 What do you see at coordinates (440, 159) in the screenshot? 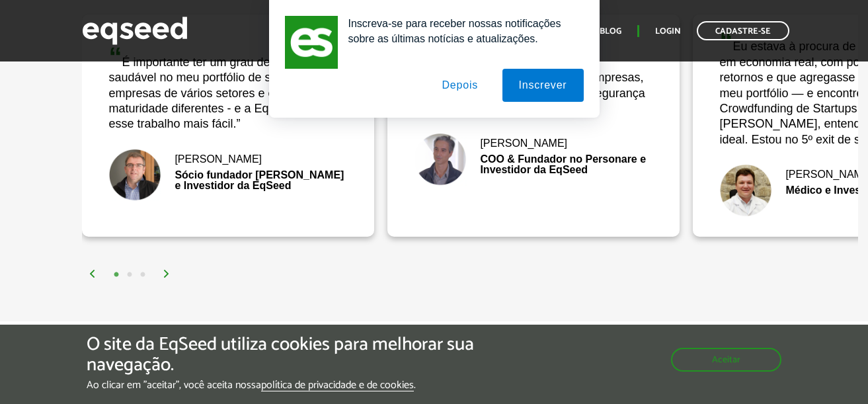
I see `img: Bruno Rodrigues` at bounding box center [440, 159].